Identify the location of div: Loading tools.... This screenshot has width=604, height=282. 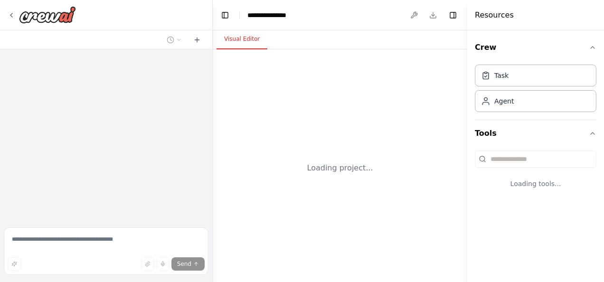
(535, 184).